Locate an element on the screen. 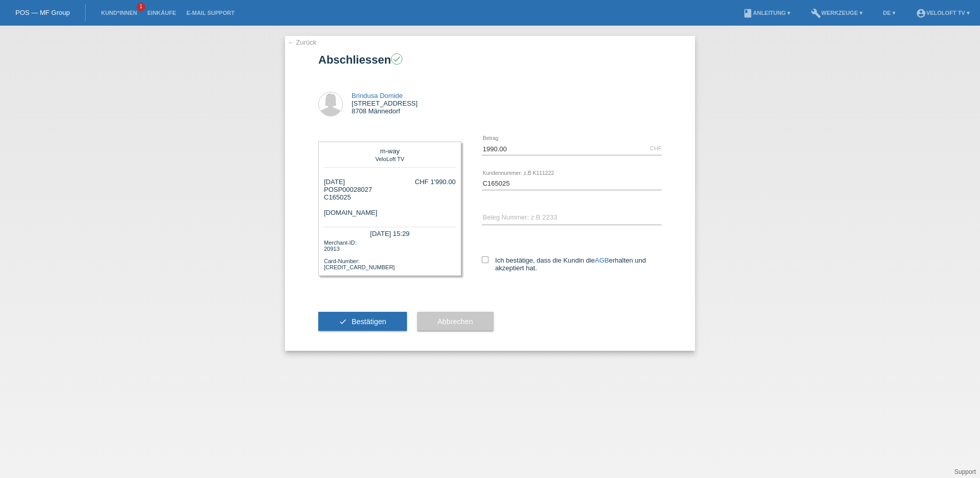  button: check Bestätigen is located at coordinates (362, 321).